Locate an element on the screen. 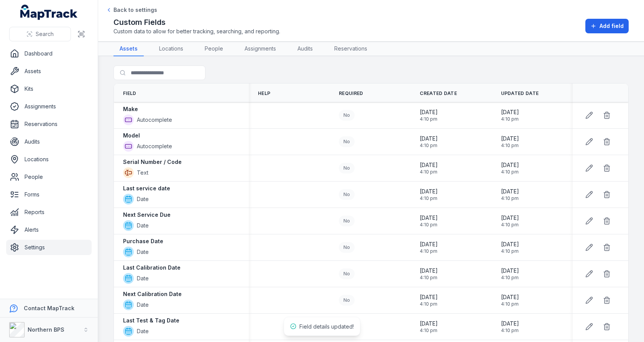 This screenshot has height=342, width=644. a: Settings is located at coordinates (49, 247).